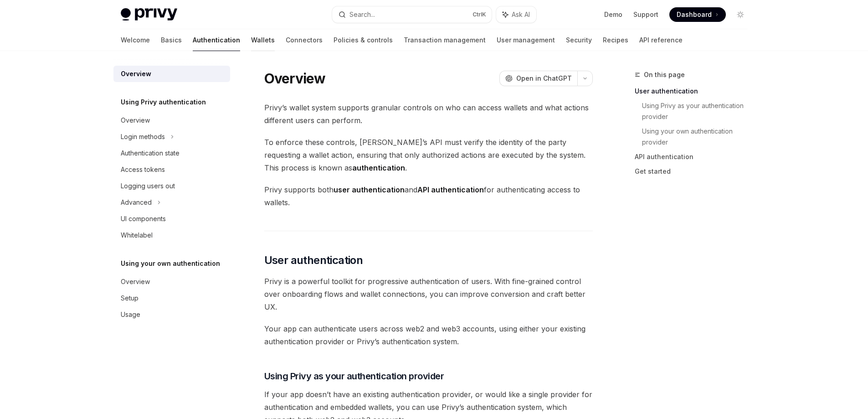 This screenshot has height=419, width=868. What do you see at coordinates (699, 111) in the screenshot?
I see `a: Using Privy as your authentication provider` at bounding box center [699, 111].